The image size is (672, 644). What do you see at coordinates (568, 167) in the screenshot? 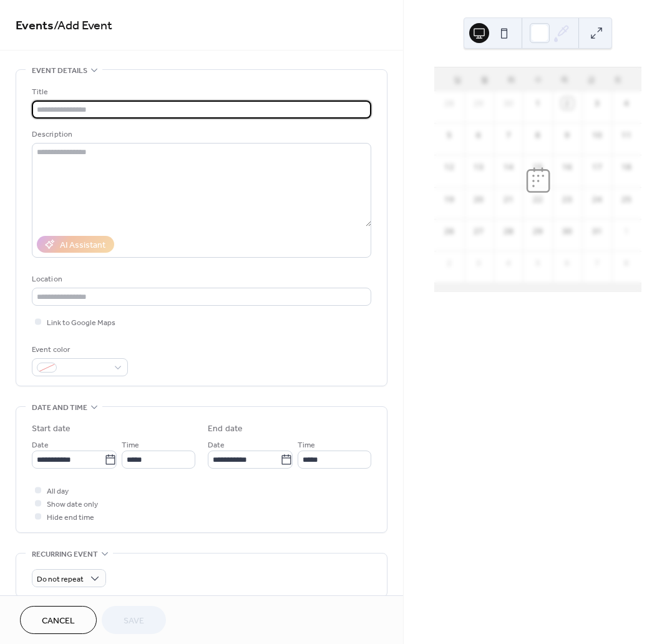
I see `div: 16` at bounding box center [568, 167].